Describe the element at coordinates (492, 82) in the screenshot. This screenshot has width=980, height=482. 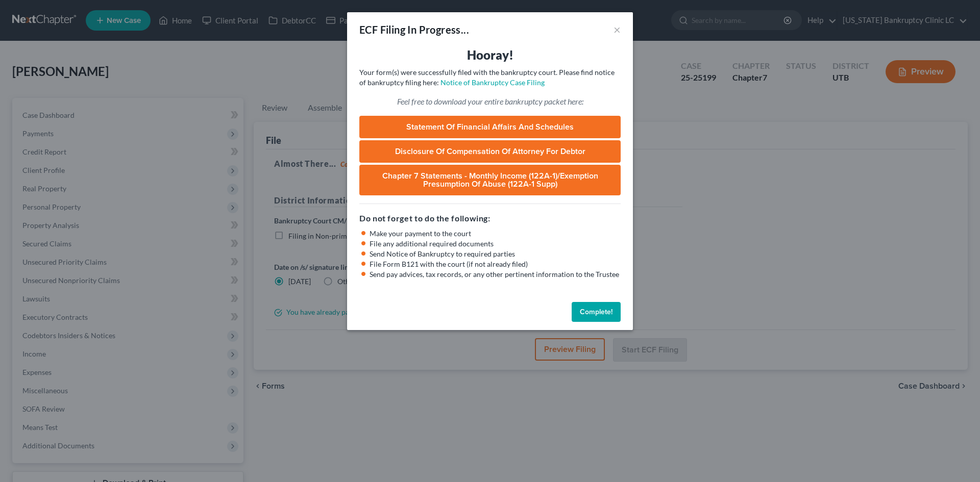
I see `a: Notice of Bankruptcy Case Filing` at that location.